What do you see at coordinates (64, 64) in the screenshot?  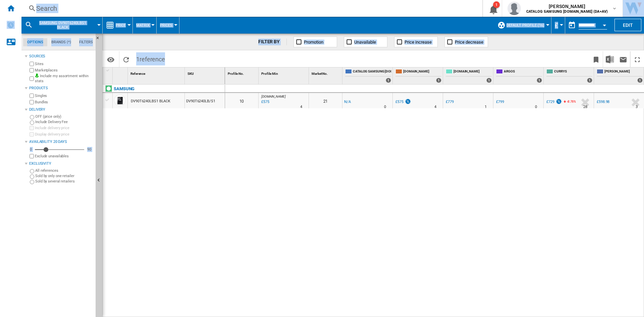 I see `label: Sites` at bounding box center [64, 64].